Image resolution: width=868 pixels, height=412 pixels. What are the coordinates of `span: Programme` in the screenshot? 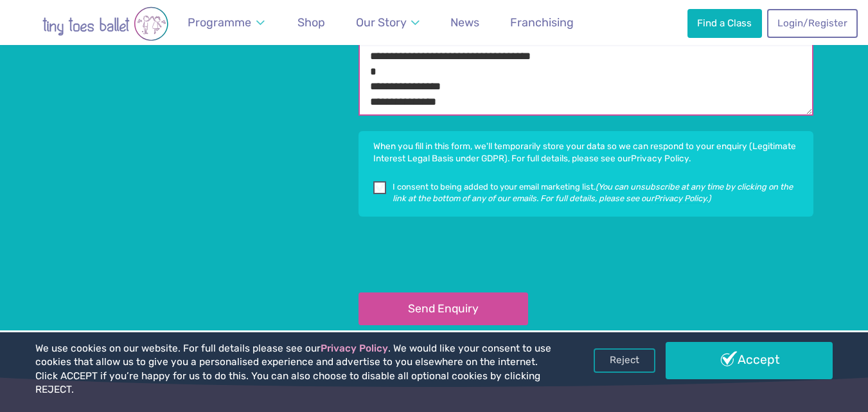 It's located at (219, 22).